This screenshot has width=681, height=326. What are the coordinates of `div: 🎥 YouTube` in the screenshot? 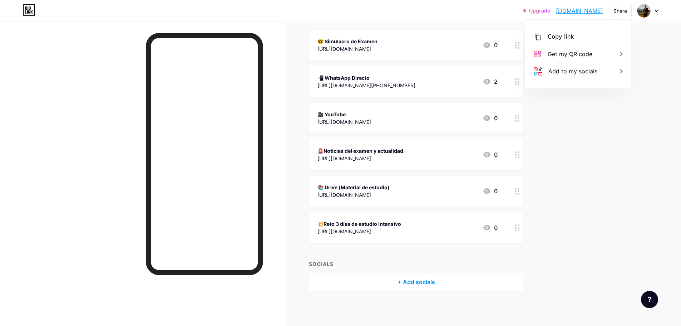 It's located at (344, 114).